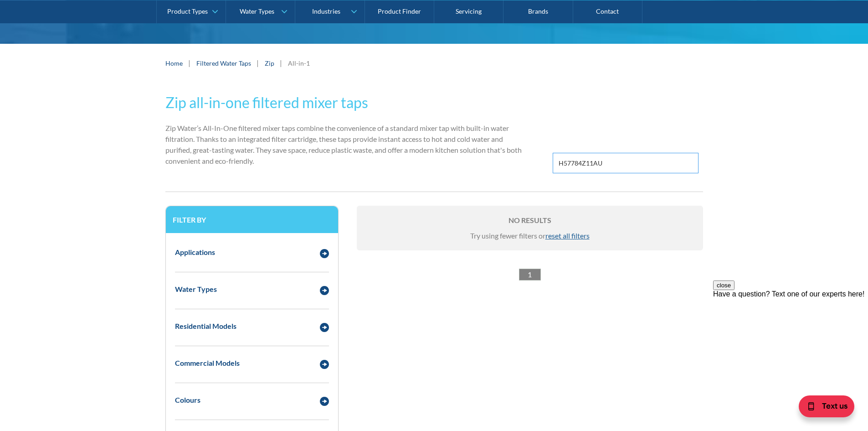 The image size is (868, 431). What do you see at coordinates (344, 144) in the screenshot?
I see `p: Zip Water’s All-In-One filtered mixer taps combine the convenience of a standard mixer tap with b...` at bounding box center [344, 144].